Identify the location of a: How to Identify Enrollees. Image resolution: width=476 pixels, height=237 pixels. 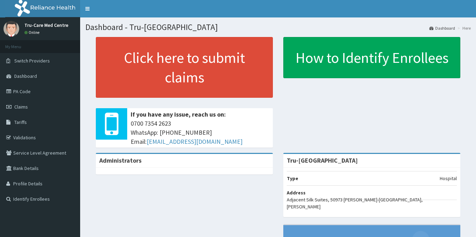
(372, 57).